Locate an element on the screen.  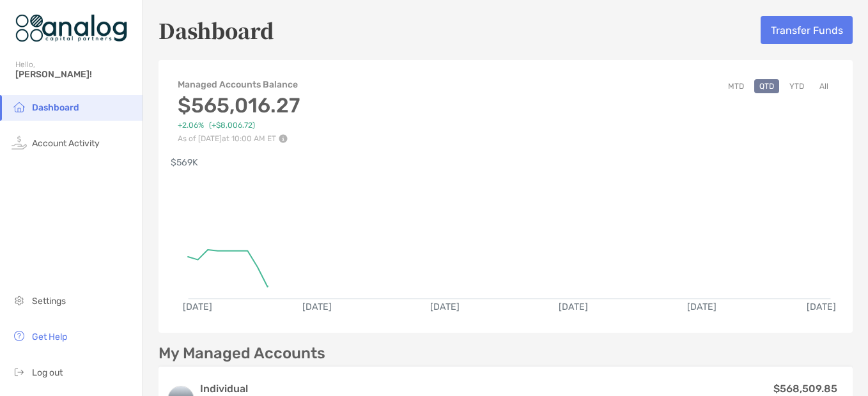
img: activity icon is located at coordinates (19, 143).